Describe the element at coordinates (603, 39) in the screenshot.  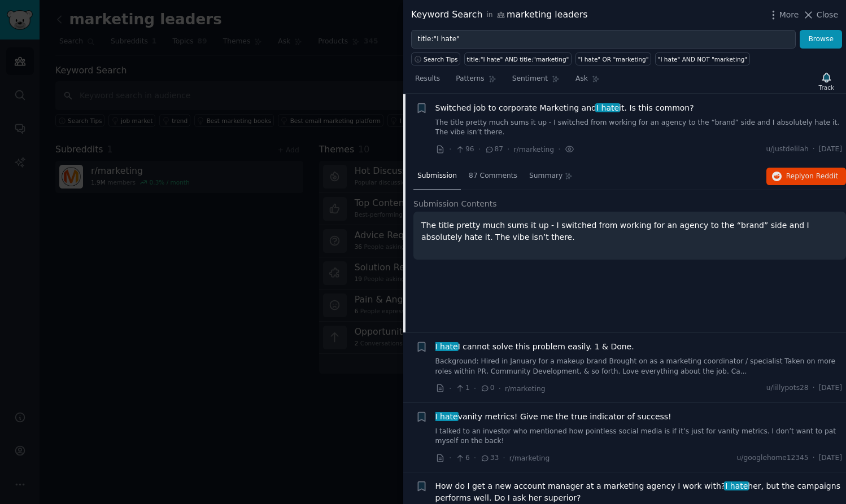
I see `input: Try a keyword related to your business` at that location.